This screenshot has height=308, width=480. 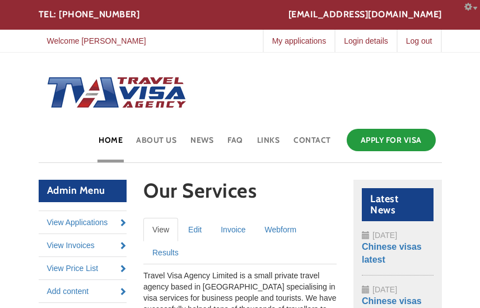 I want to click on a: Contact, so click(x=312, y=144).